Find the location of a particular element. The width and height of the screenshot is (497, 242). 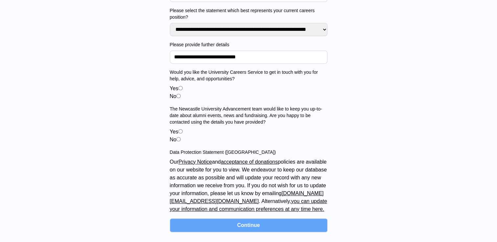

p: Our and policies are available on our website for you to view. We endeavour to keep our database ... is located at coordinates (249, 186).